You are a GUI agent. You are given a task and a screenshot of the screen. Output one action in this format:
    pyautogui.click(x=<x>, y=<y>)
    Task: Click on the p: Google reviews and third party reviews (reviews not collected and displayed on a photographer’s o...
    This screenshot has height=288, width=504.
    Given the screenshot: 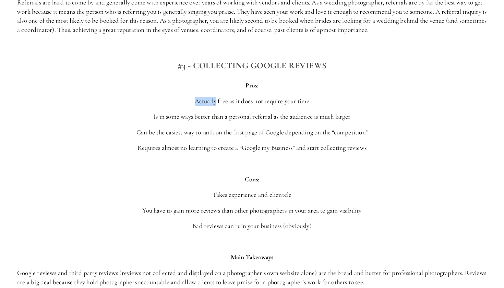 What is the action you would take?
    pyautogui.click(x=252, y=277)
    